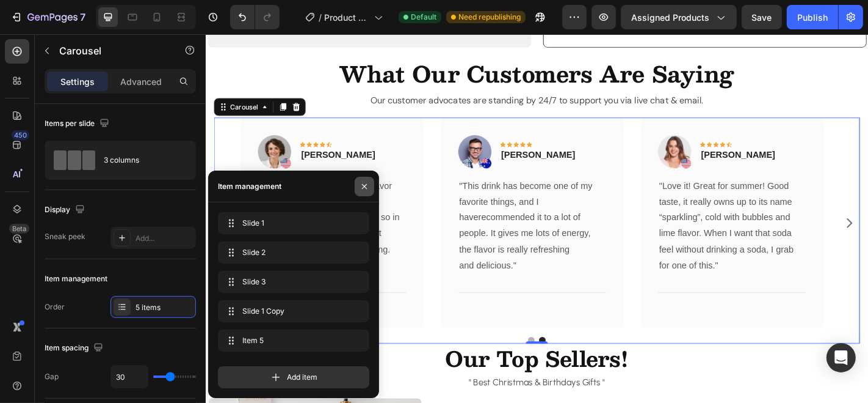  What do you see at coordinates (582, 212) in the screenshot?
I see `p: "Love it! Great for summer! Good taste, it really owns up to its name “sparkling”, cold with bubb...` at bounding box center [582, 212].